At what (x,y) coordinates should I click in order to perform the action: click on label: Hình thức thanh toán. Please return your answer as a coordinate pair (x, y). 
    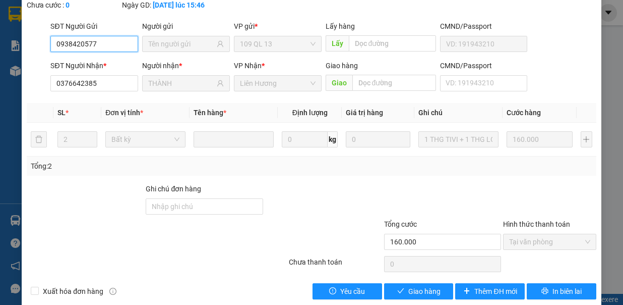
    Looking at the image, I should click on (537, 224).